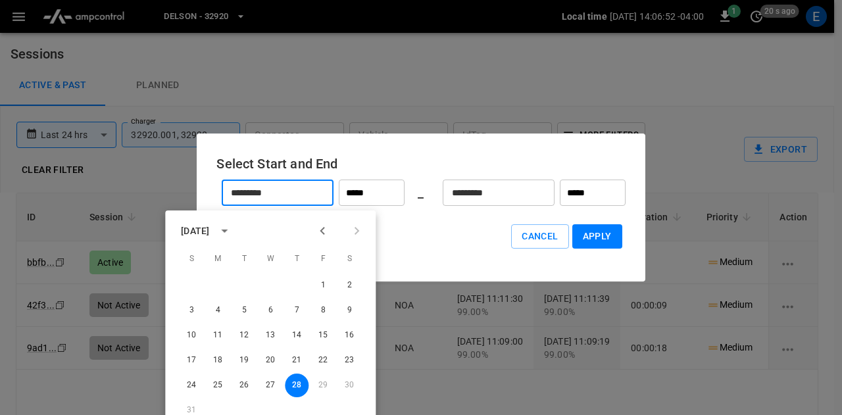  Describe the element at coordinates (297, 311) in the screenshot. I see `button: 7` at that location.